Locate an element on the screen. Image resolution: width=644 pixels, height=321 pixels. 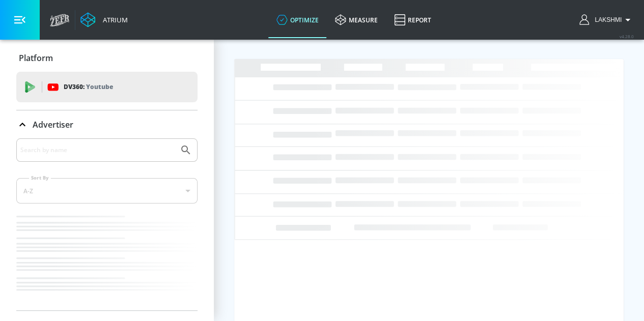
button: Lakshmi is located at coordinates (606, 20).